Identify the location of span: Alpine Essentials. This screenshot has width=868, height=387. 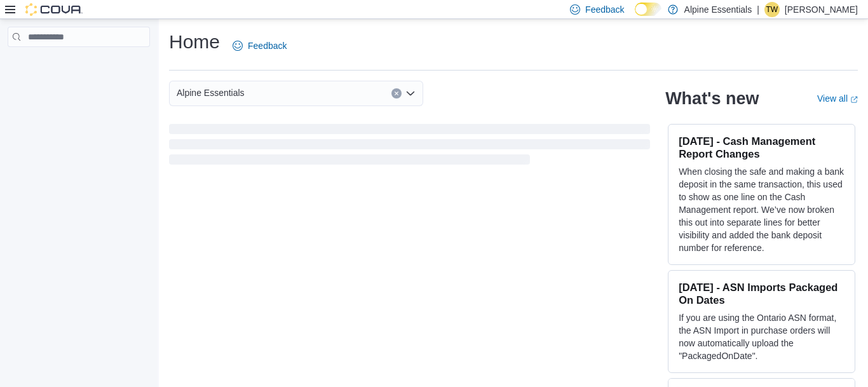
(210, 93).